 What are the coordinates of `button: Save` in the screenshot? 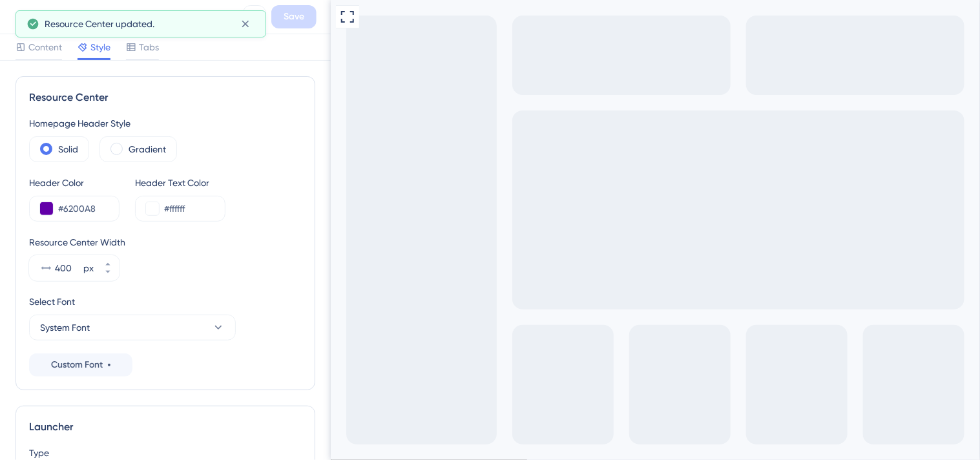 It's located at (294, 16).